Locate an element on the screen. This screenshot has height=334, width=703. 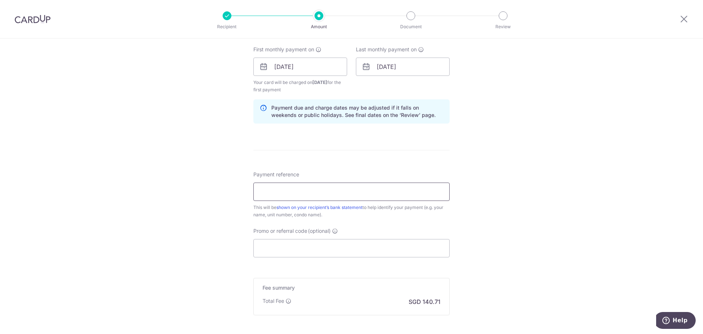
p: SGD 140.71 is located at coordinates (424, 301).